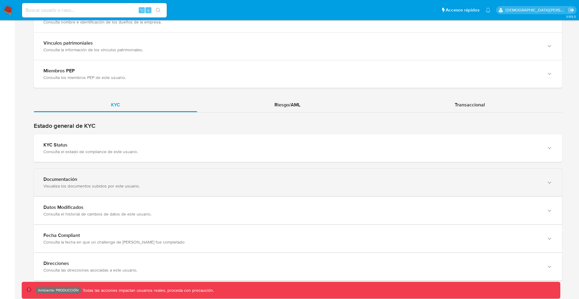 The height and width of the screenshot is (299, 579). What do you see at coordinates (287, 105) in the screenshot?
I see `span: Riesgo/AML` at bounding box center [287, 105].